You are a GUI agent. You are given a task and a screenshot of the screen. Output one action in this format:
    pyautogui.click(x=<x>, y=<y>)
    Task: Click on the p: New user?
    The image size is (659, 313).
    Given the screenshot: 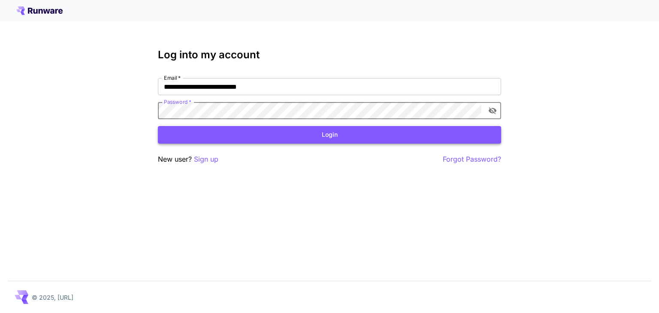 What is the action you would take?
    pyautogui.click(x=188, y=159)
    